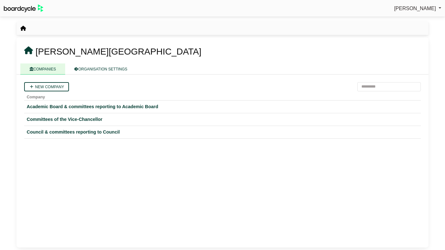 The width and height of the screenshot is (445, 250). What do you see at coordinates (222, 107) in the screenshot?
I see `div: Academic Board & committees reporting to Academic Board` at bounding box center [222, 107].